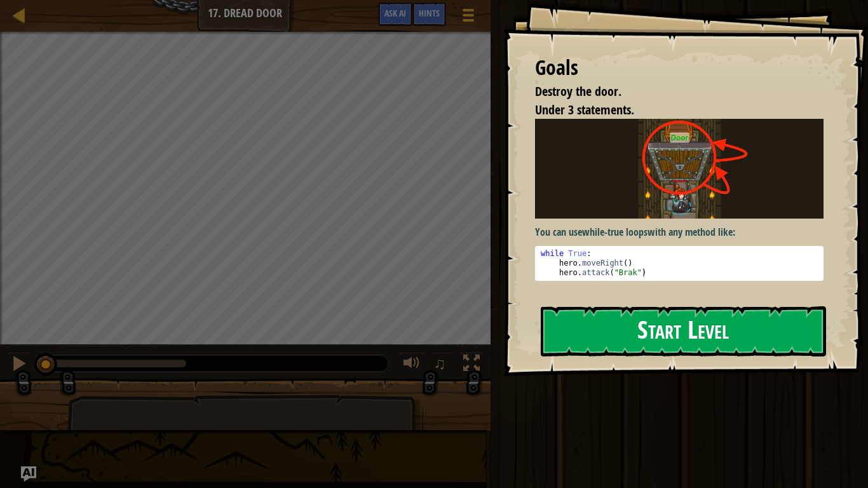 The height and width of the screenshot is (488, 868). I want to click on p: You can use with any method like:, so click(679, 232).